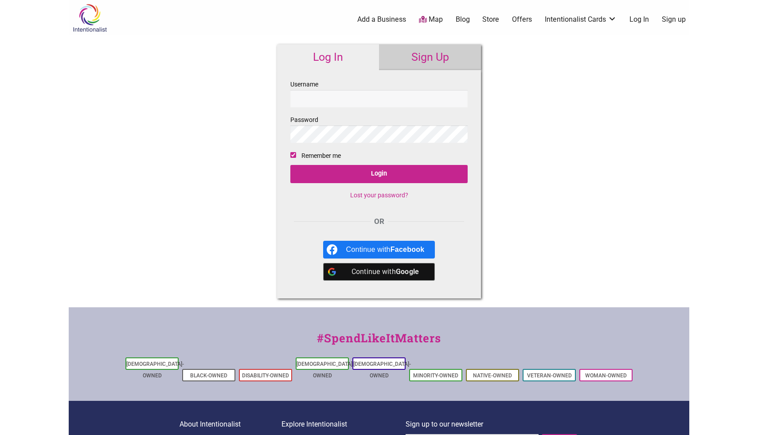  I want to click on a: Veteran-Owned, so click(549, 375).